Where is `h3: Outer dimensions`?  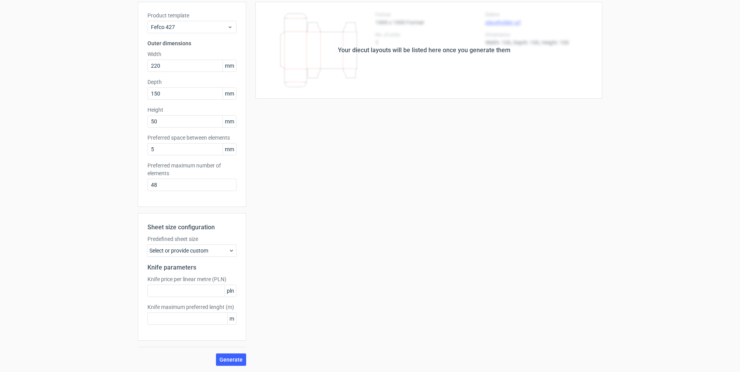
h3: Outer dimensions is located at coordinates (192, 43).